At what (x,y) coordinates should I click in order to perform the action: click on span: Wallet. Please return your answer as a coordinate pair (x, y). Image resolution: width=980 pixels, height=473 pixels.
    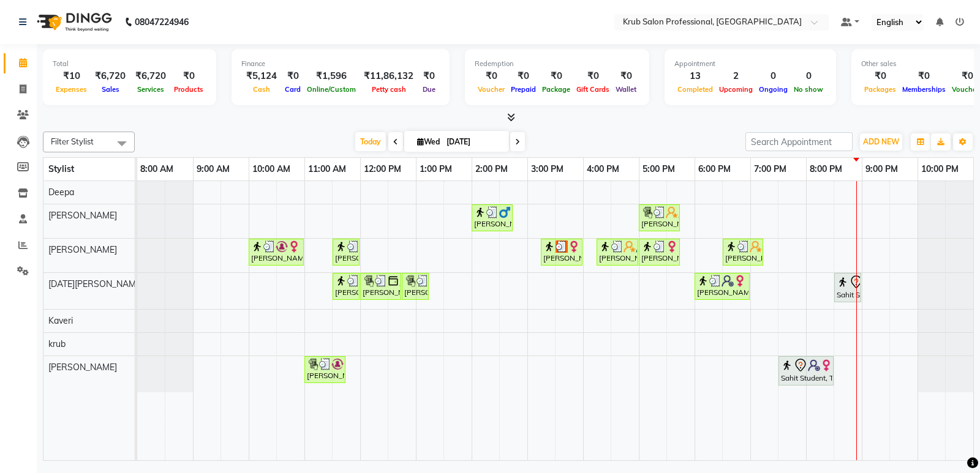
    Looking at the image, I should click on (626, 89).